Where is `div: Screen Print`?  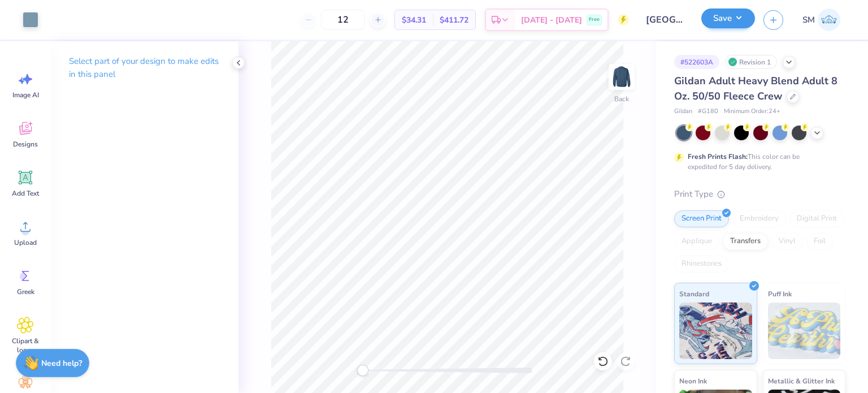
div: Screen Print is located at coordinates (701, 219).